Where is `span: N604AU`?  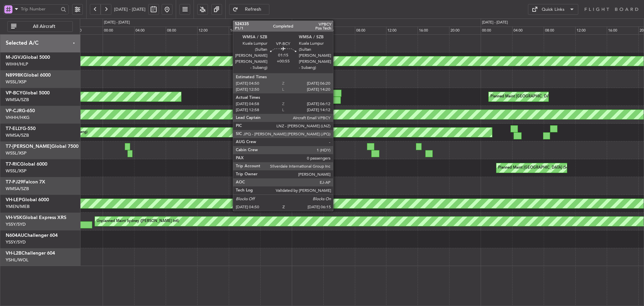
span: N604AU is located at coordinates (15, 235).